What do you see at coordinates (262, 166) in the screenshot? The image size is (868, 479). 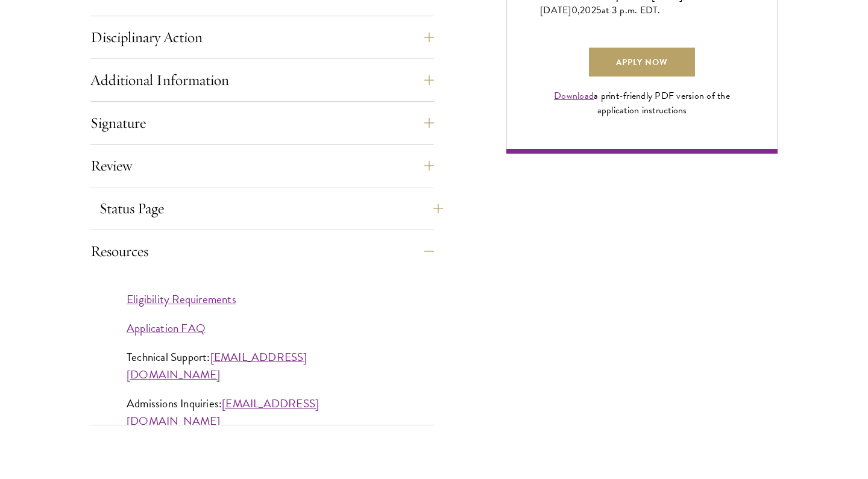 I see `button: Review` at bounding box center [262, 166].